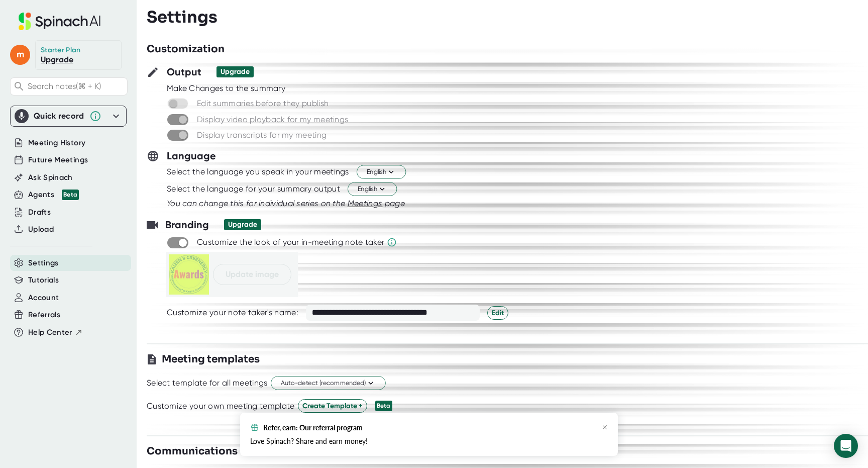 The width and height of the screenshot is (868, 468). Describe the element at coordinates (43, 280) in the screenshot. I see `button: Tutorials` at that location.